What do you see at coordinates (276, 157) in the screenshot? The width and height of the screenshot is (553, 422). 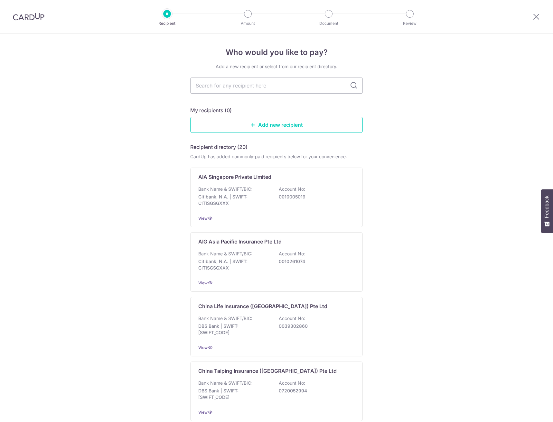 I see `div: CardUp has added commonly-paid recipients below for your convenience.` at bounding box center [276, 157].